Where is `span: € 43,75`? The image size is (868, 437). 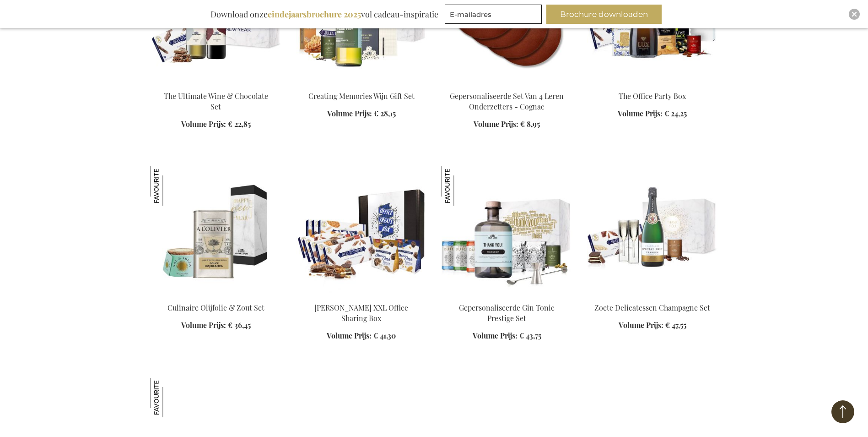
span: € 43,75 is located at coordinates (530, 335).